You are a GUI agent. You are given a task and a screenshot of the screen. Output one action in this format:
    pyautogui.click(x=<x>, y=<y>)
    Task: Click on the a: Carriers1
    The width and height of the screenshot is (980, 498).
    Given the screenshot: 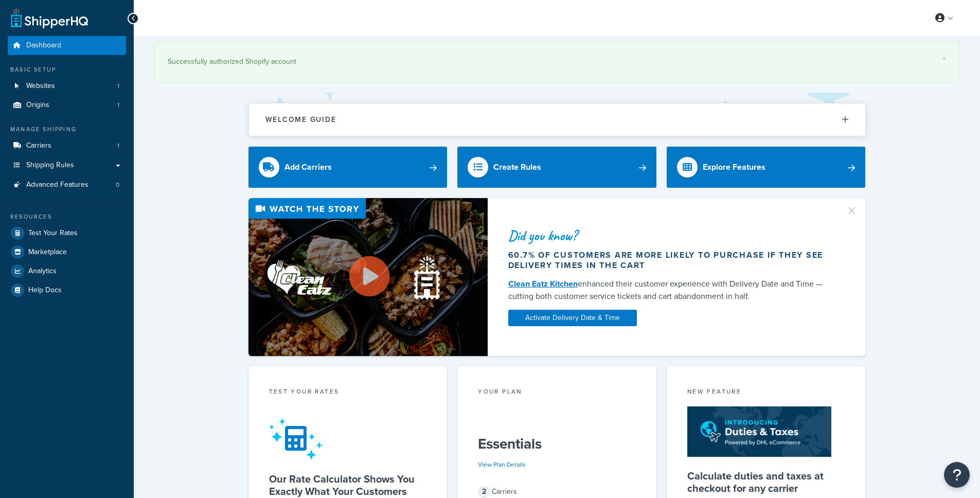 What is the action you would take?
    pyautogui.click(x=67, y=146)
    